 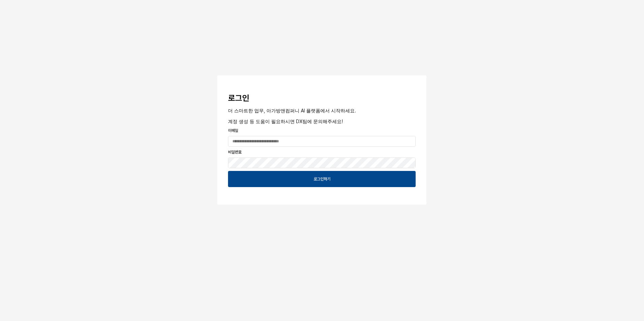 What do you see at coordinates (322, 179) in the screenshot?
I see `button: 로그인하기` at bounding box center [322, 179].